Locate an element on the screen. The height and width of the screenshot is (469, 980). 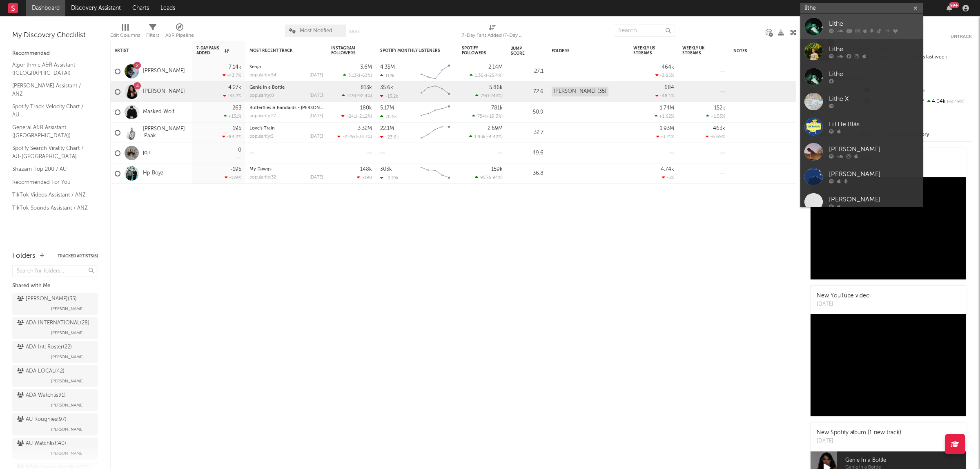
span: -63 % is located at coordinates (365, 75).